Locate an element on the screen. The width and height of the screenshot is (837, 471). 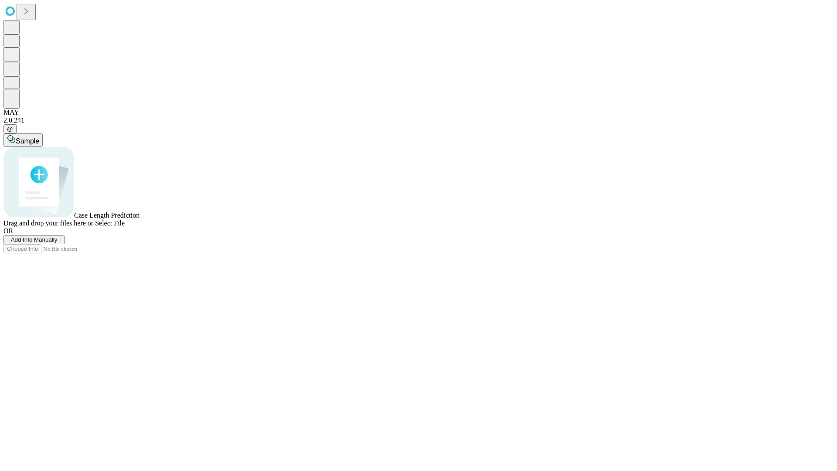
span: Case Length Prediction is located at coordinates (107, 215).